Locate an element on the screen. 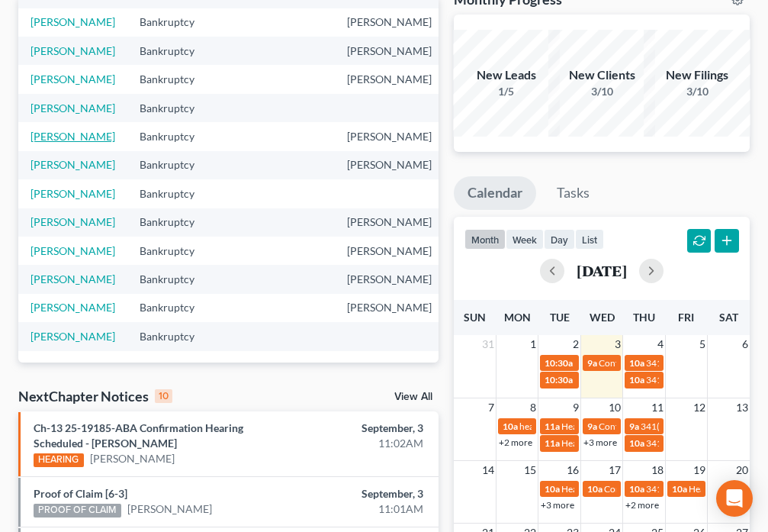  span: 17 is located at coordinates (615, 470).